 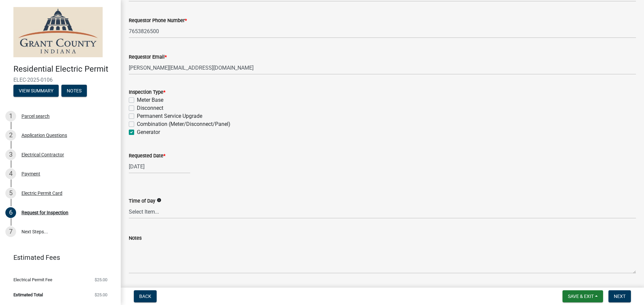 What do you see at coordinates (580, 296) in the screenshot?
I see `span: Save & Exit` at bounding box center [580, 296].